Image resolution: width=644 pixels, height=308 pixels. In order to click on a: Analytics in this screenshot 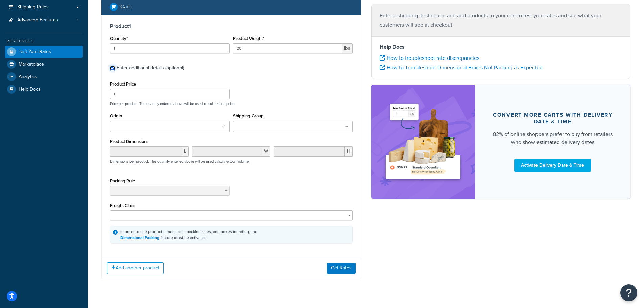, I will do `click(44, 77)`.